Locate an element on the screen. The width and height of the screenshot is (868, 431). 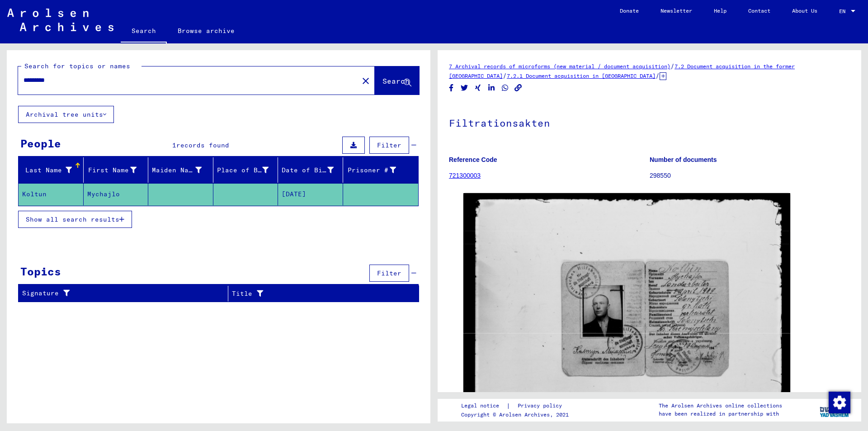
a: 721300003 is located at coordinates (465, 175).